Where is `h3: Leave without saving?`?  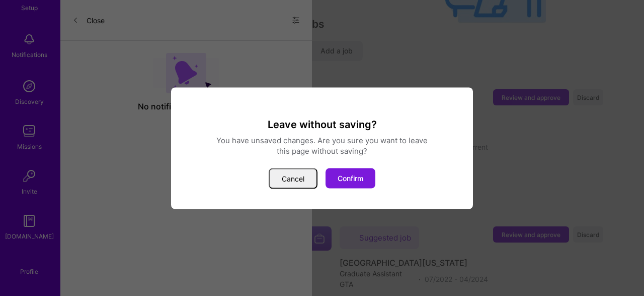
h3: Leave without saving? is located at coordinates (322, 124).